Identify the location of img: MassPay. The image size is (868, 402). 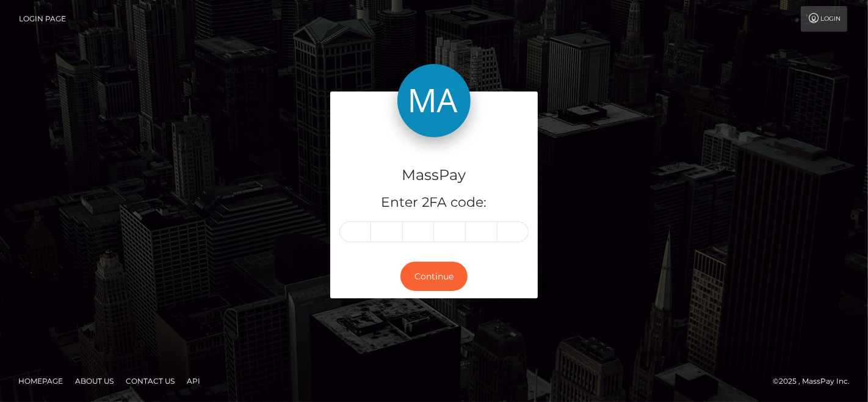
(434, 101).